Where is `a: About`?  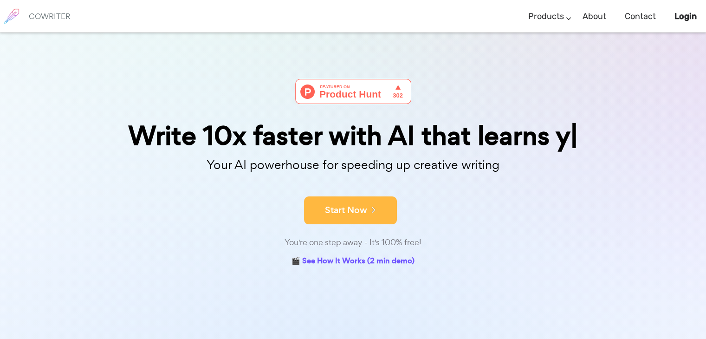
a: About is located at coordinates (594, 16).